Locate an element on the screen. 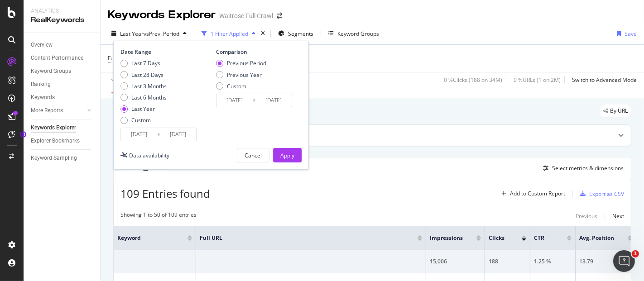 Image resolution: width=644 pixels, height=281 pixels. span: Impressions is located at coordinates (446, 238).